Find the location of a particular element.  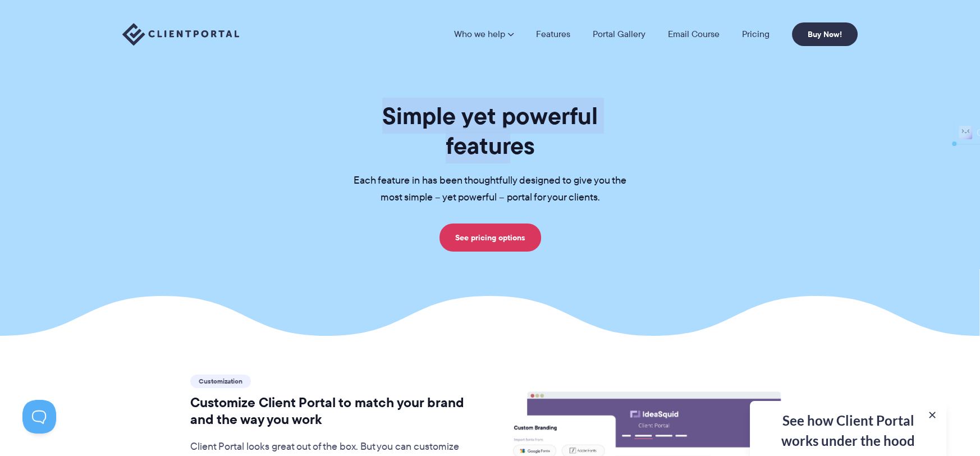

h1: Simple yet powerful features is located at coordinates (490, 131).